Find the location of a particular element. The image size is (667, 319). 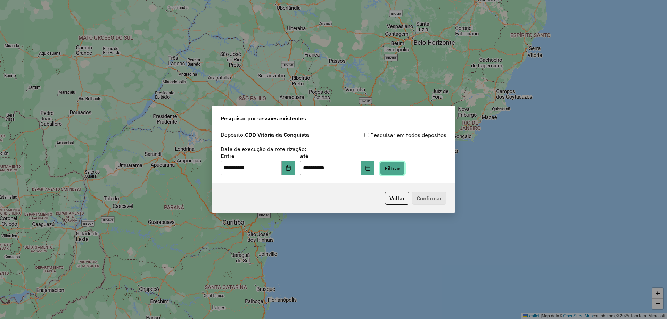

div: Pesquisar em todos depósitos is located at coordinates (390, 135).